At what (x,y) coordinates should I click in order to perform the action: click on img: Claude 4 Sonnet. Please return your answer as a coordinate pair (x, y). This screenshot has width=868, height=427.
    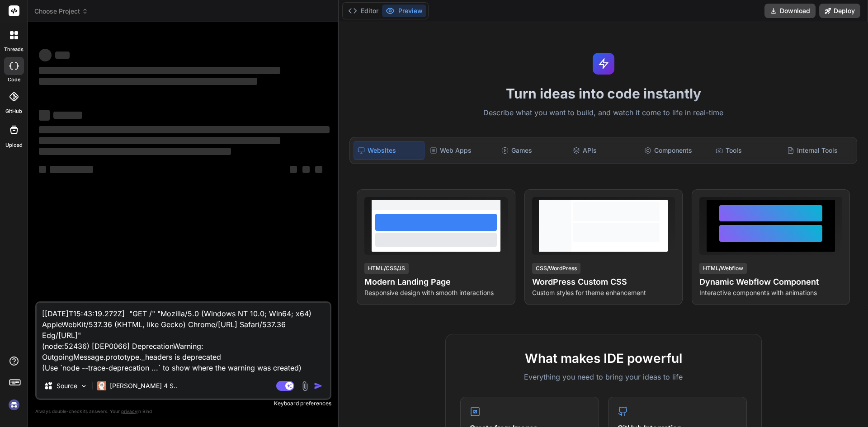
    Looking at the image, I should click on (101, 386).